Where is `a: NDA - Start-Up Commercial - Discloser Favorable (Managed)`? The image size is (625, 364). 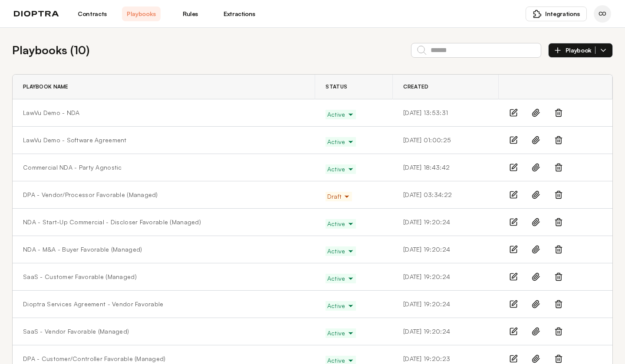 a: NDA - Start-Up Commercial - Discloser Favorable (Managed) is located at coordinates (112, 222).